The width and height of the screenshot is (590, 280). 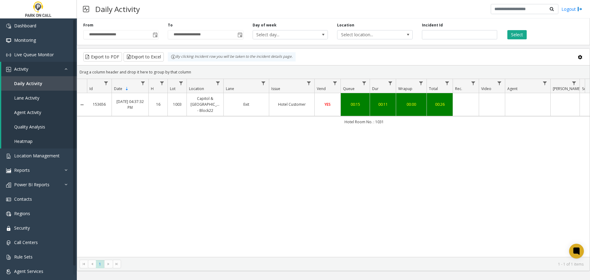 I want to click on span: Activity, so click(x=21, y=69).